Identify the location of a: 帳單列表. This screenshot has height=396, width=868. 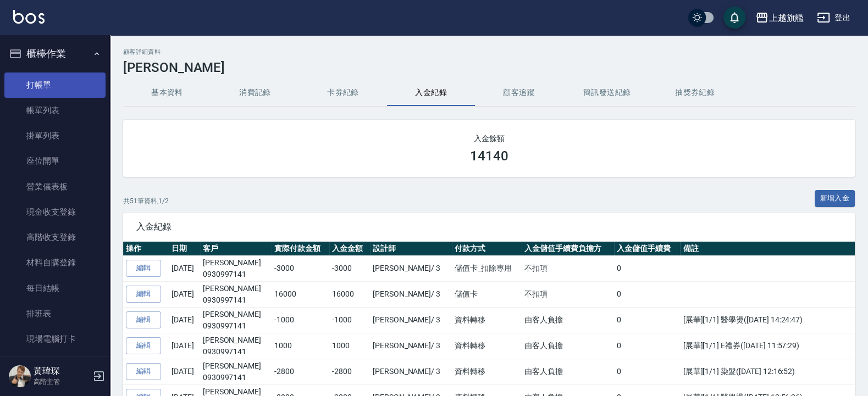
(55, 111).